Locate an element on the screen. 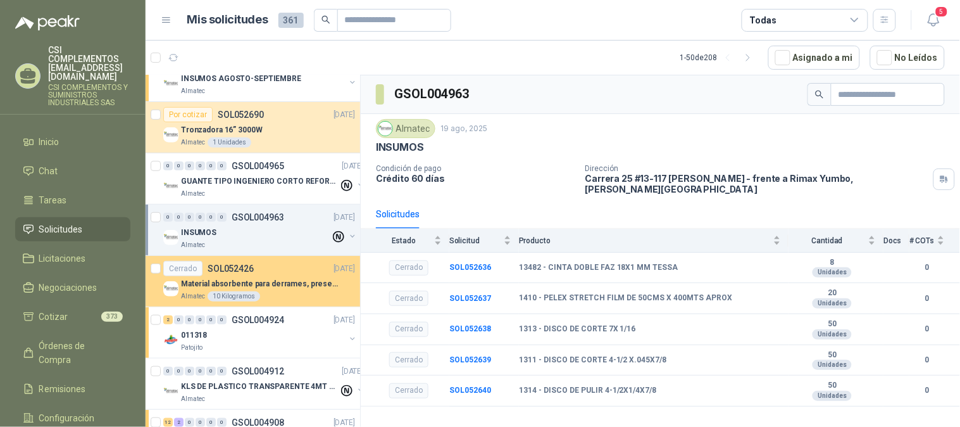  span: Cotizar is located at coordinates (54, 316).